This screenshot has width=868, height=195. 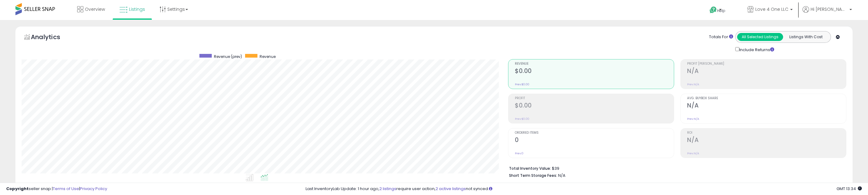 I want to click on button: All Selected Listings, so click(x=760, y=37).